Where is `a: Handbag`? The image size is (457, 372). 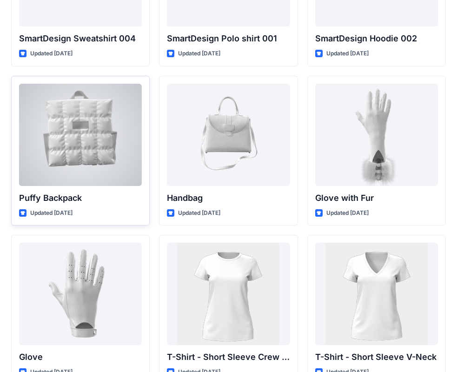
a: Handbag is located at coordinates (228, 135).